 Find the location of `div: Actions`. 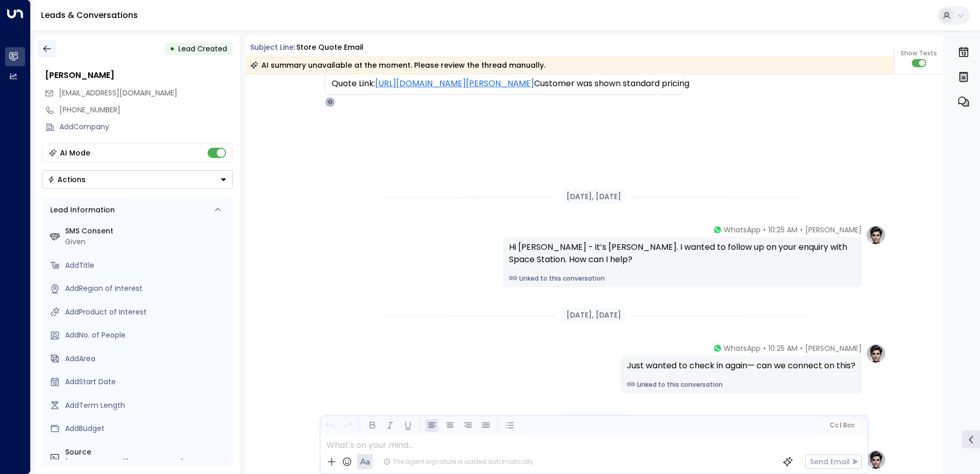

div: Actions is located at coordinates (67, 180).